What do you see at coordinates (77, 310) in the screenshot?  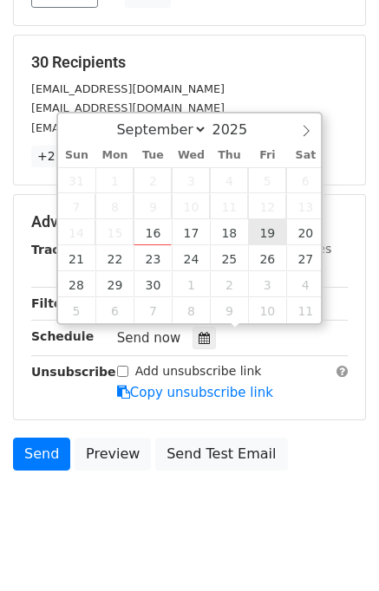 I see `span: October 5, 2025` at bounding box center [77, 310].